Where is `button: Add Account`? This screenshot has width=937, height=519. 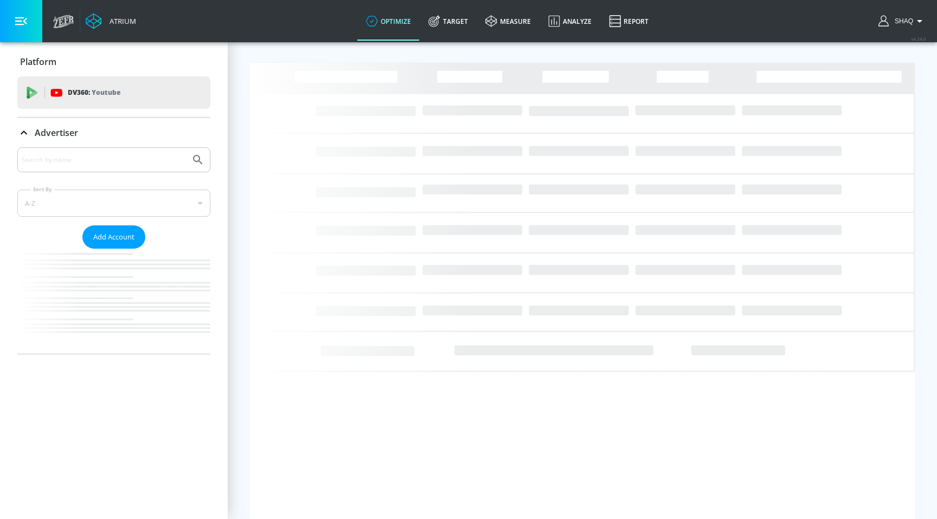
button: Add Account is located at coordinates (114, 237).